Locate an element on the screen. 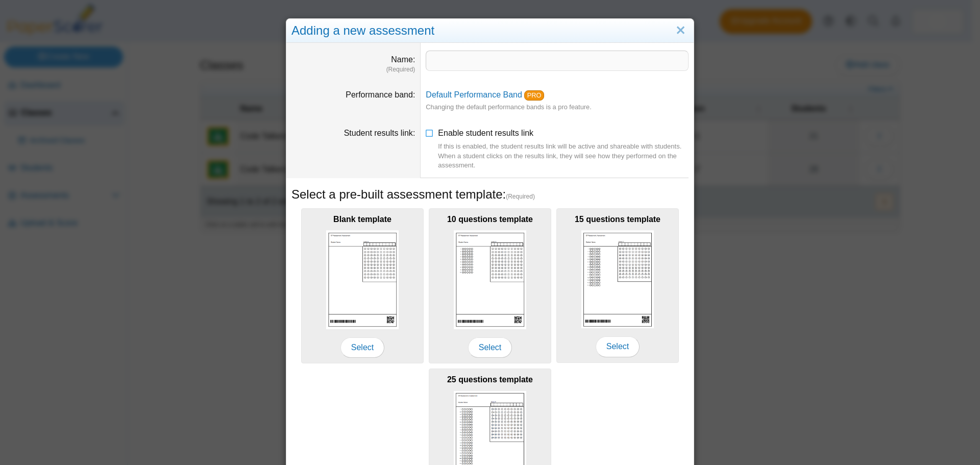 The height and width of the screenshot is (465, 980). b: 10 questions template is located at coordinates (490, 219).